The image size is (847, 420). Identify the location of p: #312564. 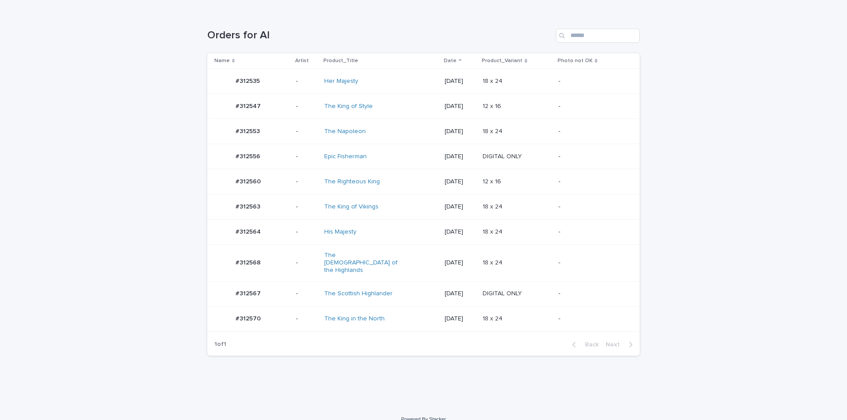
(249, 231).